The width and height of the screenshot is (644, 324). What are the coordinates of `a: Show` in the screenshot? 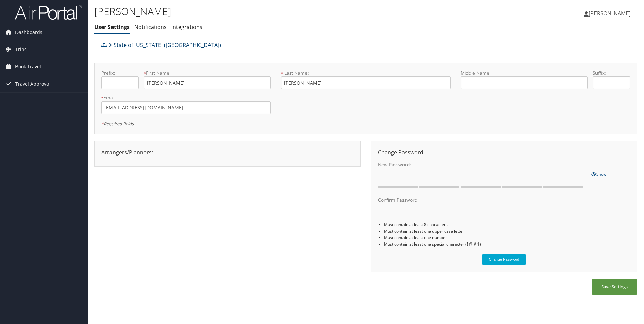 It's located at (599, 174).